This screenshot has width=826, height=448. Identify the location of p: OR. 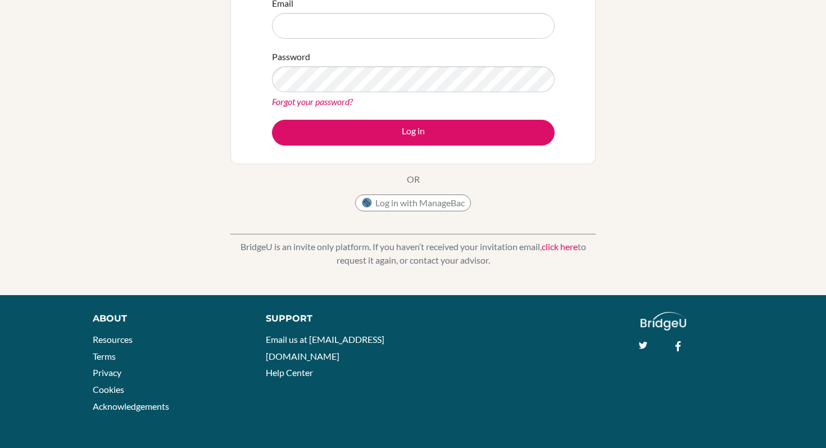
(413, 179).